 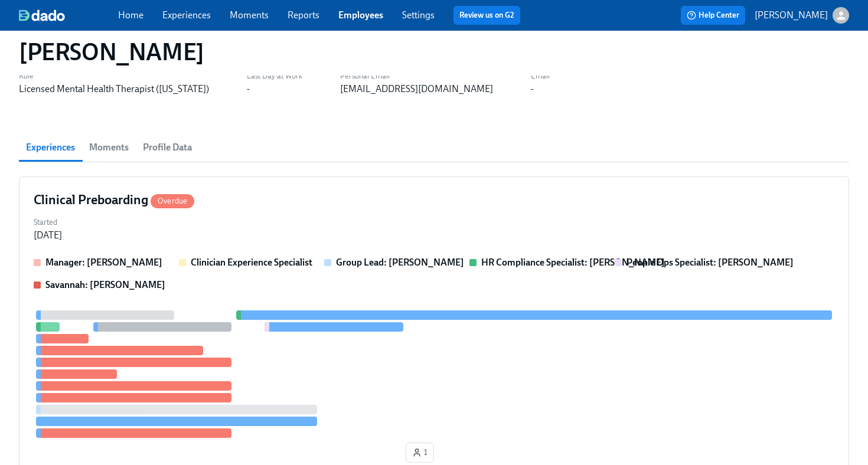 I want to click on strong: Clinician Experience Specialist, so click(x=251, y=262).